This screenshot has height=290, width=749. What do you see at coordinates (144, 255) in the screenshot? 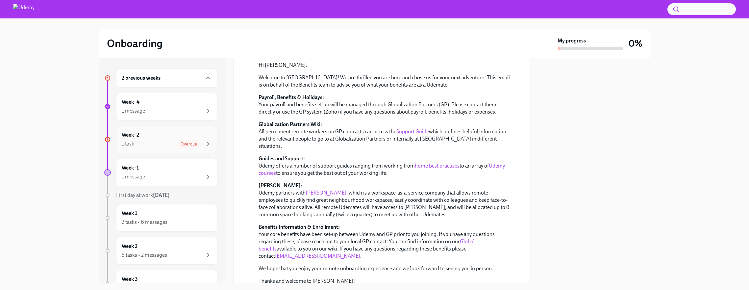
I see `div: 5 tasks • 2 messages` at bounding box center [144, 255].